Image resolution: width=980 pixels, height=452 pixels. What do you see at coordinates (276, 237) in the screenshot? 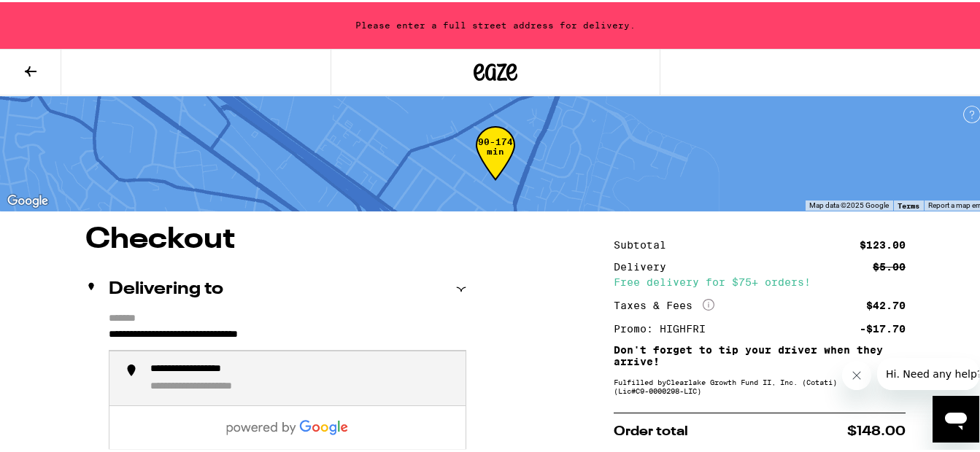
I see `h1: Checkout` at bounding box center [276, 237].